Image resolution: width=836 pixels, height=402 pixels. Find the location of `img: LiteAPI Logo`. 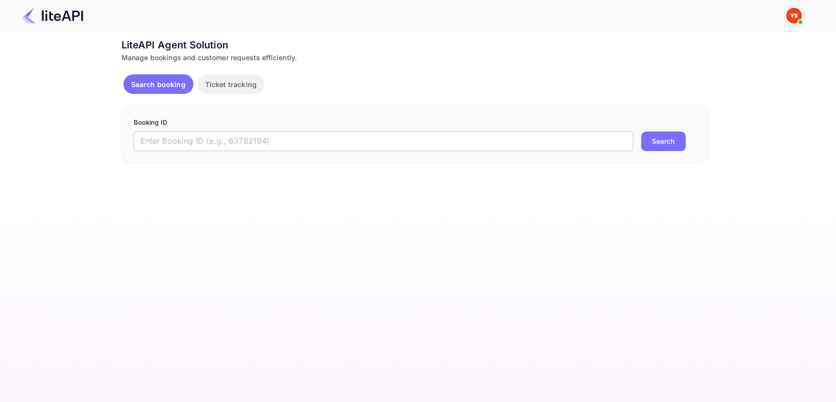

img: LiteAPI Logo is located at coordinates (52, 16).